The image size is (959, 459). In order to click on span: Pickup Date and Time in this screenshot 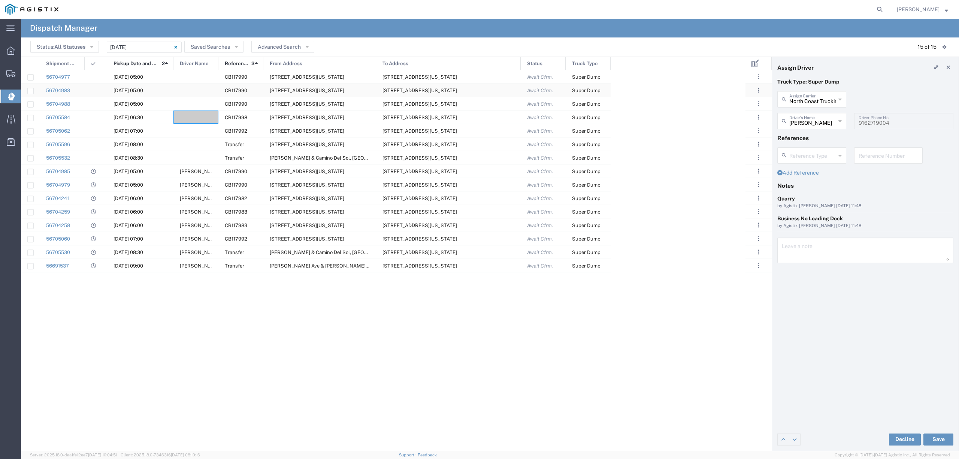, I will do `click(136, 64)`.